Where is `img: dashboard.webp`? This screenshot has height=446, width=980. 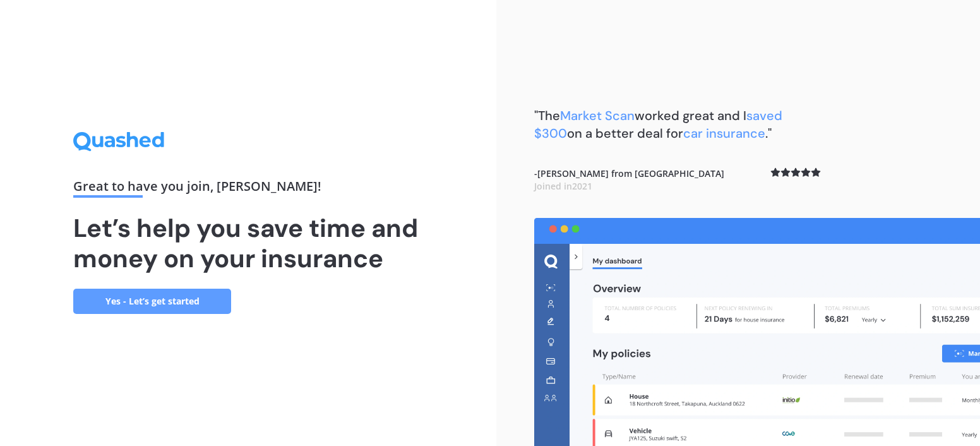 img: dashboard.webp is located at coordinates (757, 332).